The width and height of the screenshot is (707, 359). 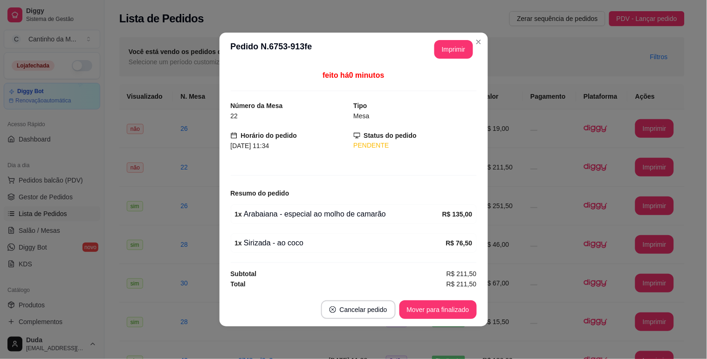 I want to click on div: Arabaiana - especial ao molho de camarão, so click(x=338, y=214).